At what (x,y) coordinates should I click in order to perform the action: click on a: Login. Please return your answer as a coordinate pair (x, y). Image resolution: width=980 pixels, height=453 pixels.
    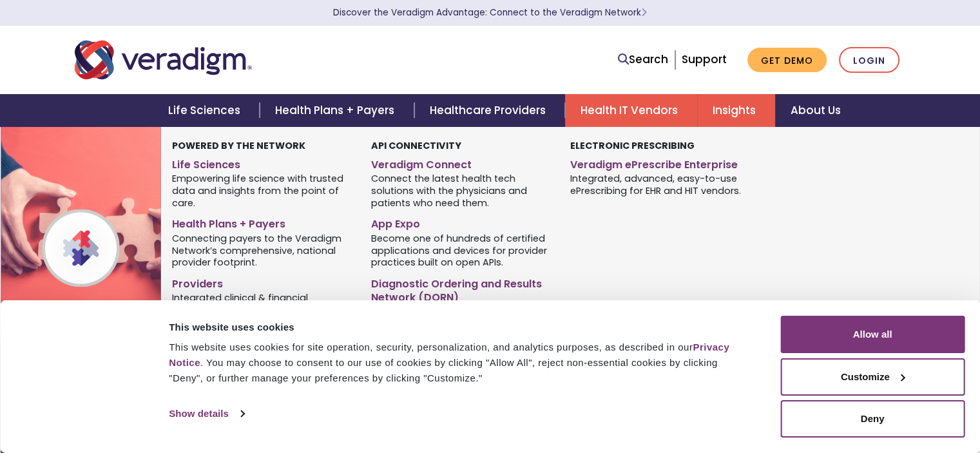
    Looking at the image, I should click on (869, 60).